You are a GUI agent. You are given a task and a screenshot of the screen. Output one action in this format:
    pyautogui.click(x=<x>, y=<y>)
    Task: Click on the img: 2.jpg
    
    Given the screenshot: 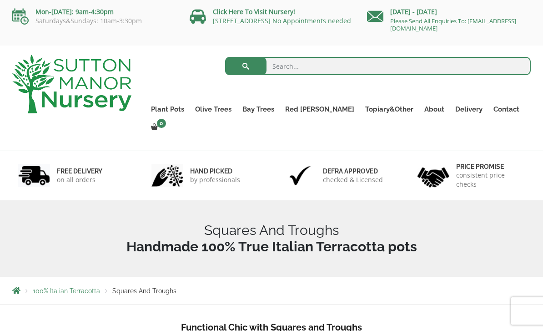 What is the action you would take?
    pyautogui.click(x=167, y=175)
    